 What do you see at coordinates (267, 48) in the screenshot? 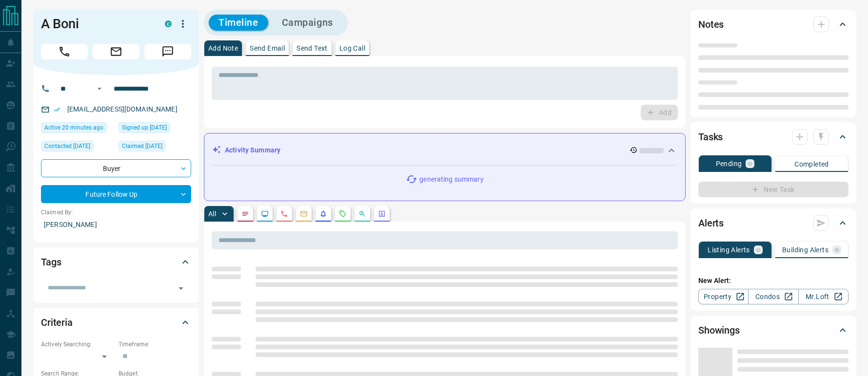
I see `p: Send Email` at bounding box center [267, 48].